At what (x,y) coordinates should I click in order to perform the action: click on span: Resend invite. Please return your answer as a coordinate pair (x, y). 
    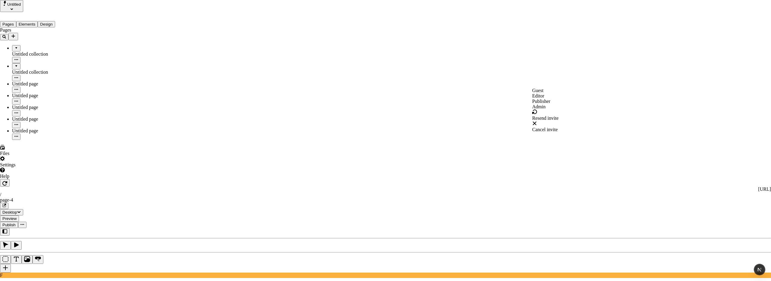
    Looking at the image, I should click on (545, 118).